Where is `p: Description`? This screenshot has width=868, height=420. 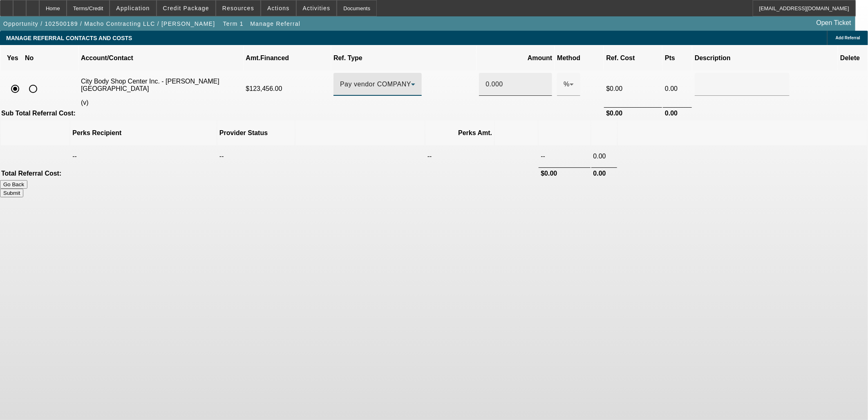 p: Description is located at coordinates (765, 58).